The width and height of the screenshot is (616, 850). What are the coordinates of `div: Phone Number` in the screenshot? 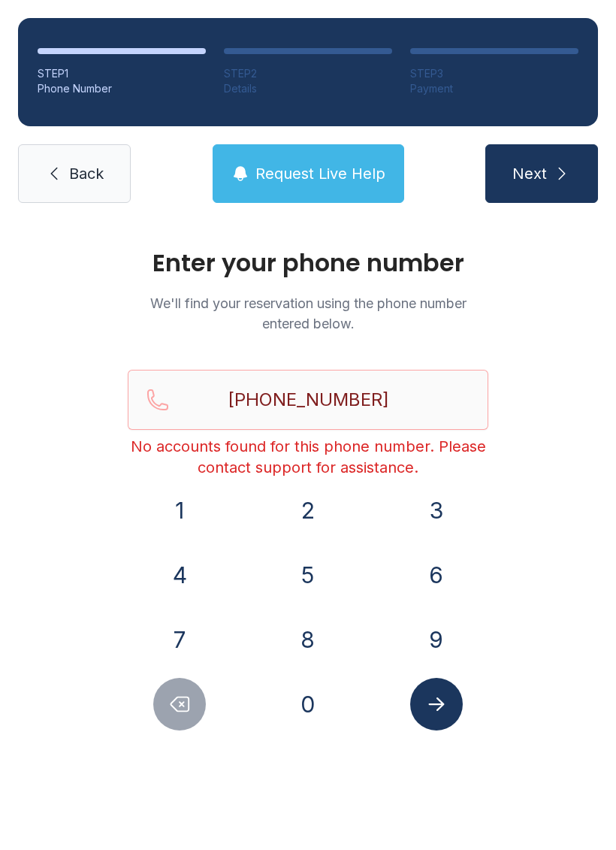 It's located at (122, 89).